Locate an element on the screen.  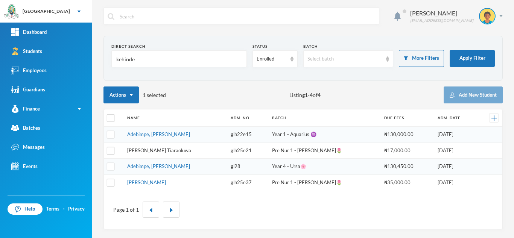
button: Apply Filter is located at coordinates (472, 58).